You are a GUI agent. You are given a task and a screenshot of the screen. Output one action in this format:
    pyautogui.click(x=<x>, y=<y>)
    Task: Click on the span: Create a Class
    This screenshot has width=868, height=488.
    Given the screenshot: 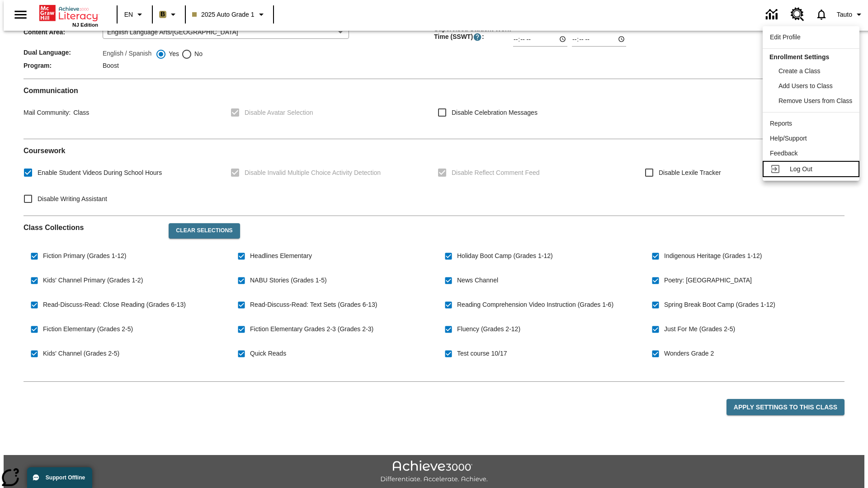 What is the action you would take?
    pyautogui.click(x=799, y=71)
    